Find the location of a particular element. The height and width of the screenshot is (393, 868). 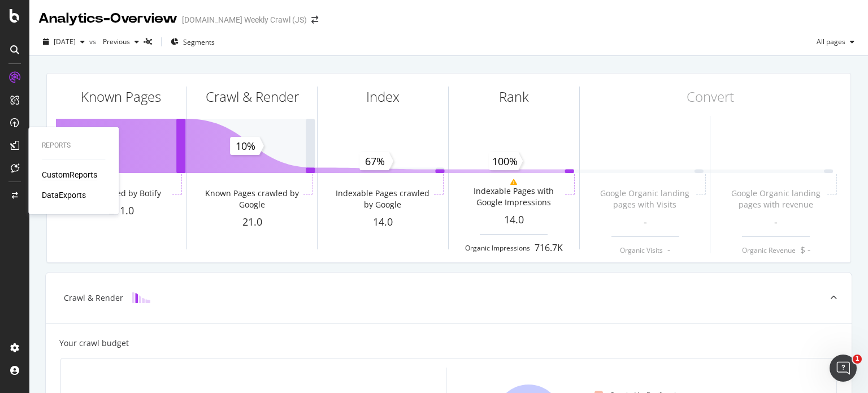

div: arrow-right-arrow-left is located at coordinates (315, 20).